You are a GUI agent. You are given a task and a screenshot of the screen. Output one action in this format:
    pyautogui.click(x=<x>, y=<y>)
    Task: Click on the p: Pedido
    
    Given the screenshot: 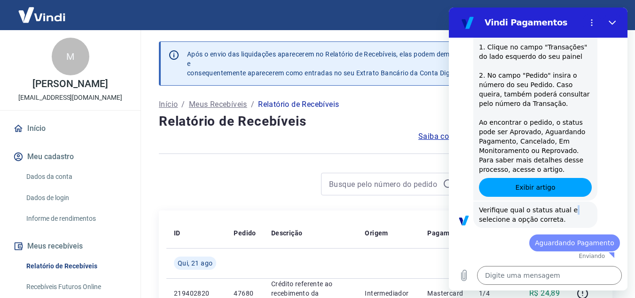 What is the action you would take?
    pyautogui.click(x=244, y=233)
    